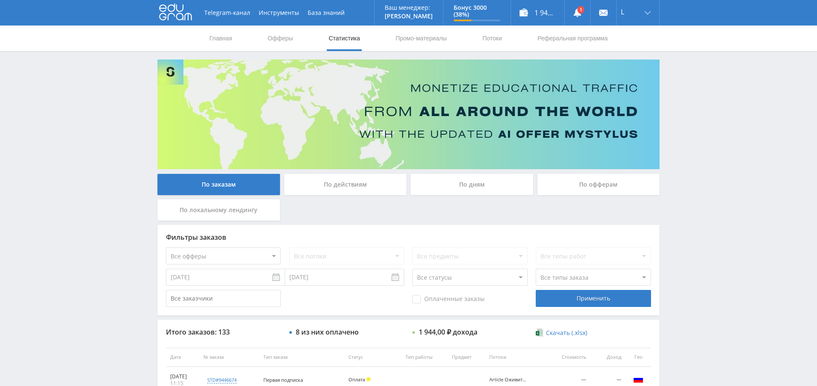  What do you see at coordinates (220, 38) in the screenshot?
I see `a: Главная` at bounding box center [220, 38].